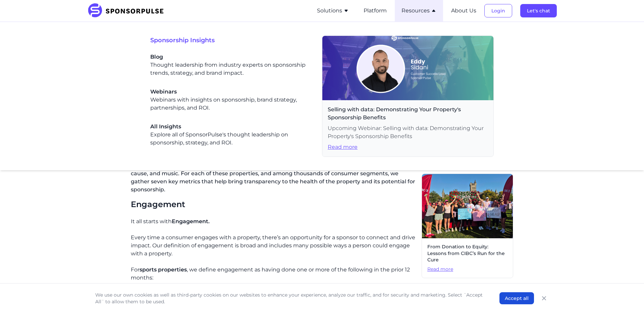  Describe the element at coordinates (498, 11) in the screenshot. I see `a: Login` at that location.